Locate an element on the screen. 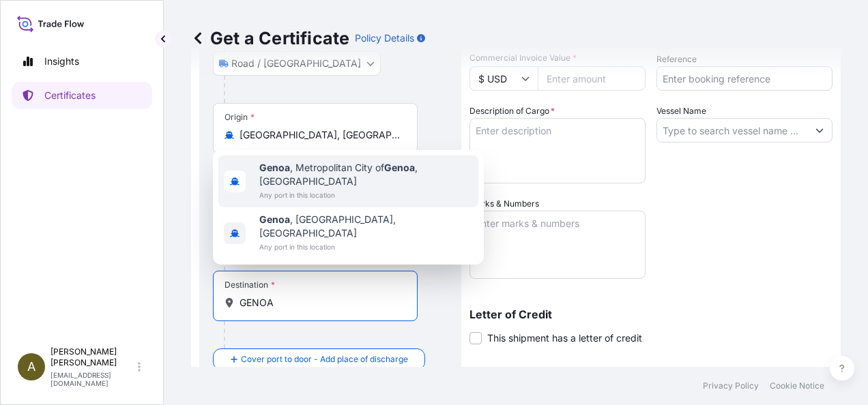 The image size is (868, 405). input: Type to search vessel name or IMO is located at coordinates (732, 130).